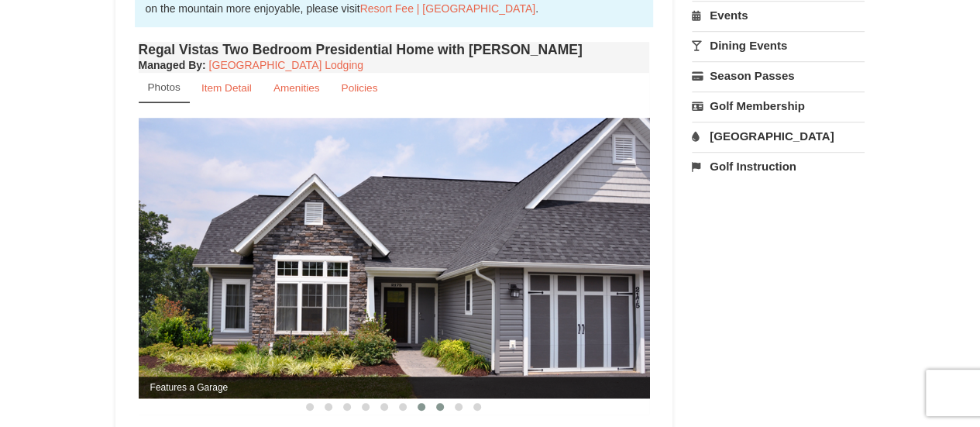 This screenshot has height=427, width=980. What do you see at coordinates (777, 106) in the screenshot?
I see `a: Golf Membership` at bounding box center [777, 106].